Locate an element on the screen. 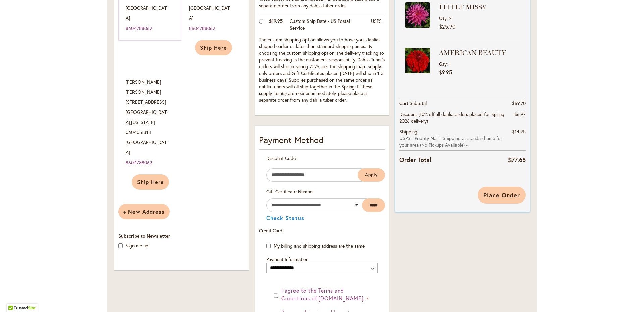 The width and height of the screenshot is (644, 312). td: USPS is located at coordinates (377, 25).